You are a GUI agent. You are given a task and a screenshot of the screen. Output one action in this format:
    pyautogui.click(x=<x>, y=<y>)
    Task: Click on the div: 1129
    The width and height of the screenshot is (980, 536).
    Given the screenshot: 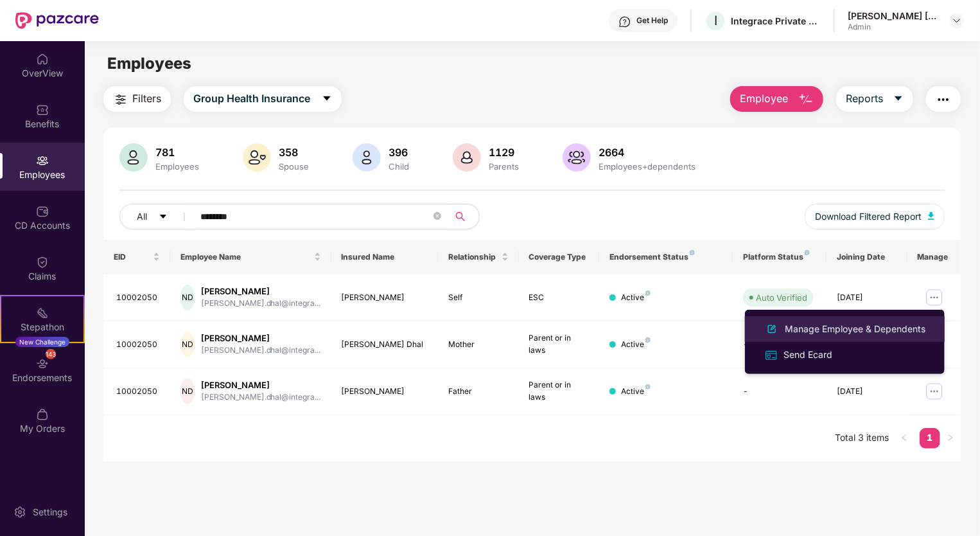 What is the action you would take?
    pyautogui.click(x=504, y=152)
    